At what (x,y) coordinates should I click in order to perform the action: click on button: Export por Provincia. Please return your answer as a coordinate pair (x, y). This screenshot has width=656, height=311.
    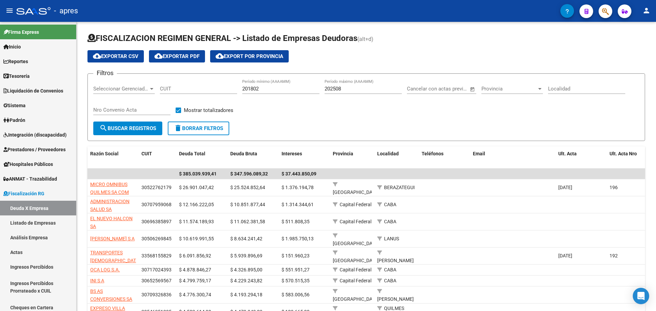
    Looking at the image, I should click on (249, 56).